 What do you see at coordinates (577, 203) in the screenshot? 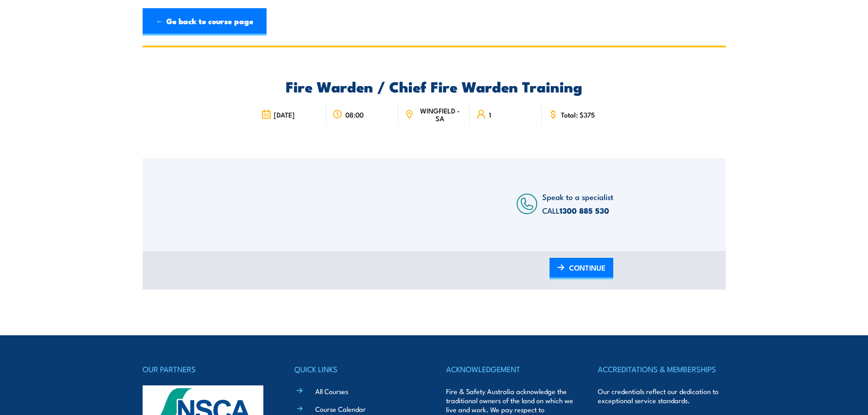
I see `span: Speak to a specialist CALL` at bounding box center [577, 203].